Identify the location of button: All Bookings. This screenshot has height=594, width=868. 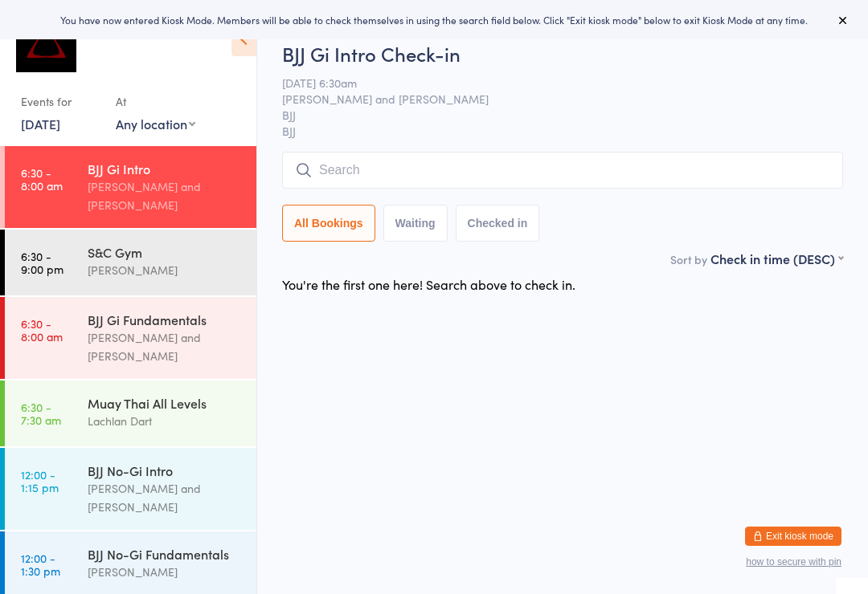
(329, 223).